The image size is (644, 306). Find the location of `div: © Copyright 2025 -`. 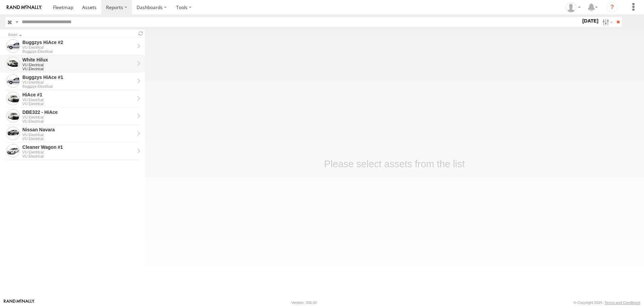

div: © Copyright 2025 - is located at coordinates (607, 303).